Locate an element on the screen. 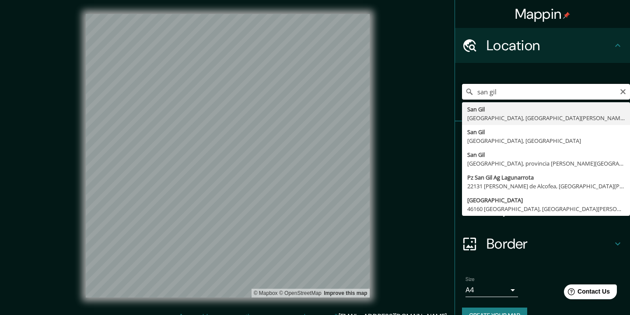  label: Size is located at coordinates (470, 280).